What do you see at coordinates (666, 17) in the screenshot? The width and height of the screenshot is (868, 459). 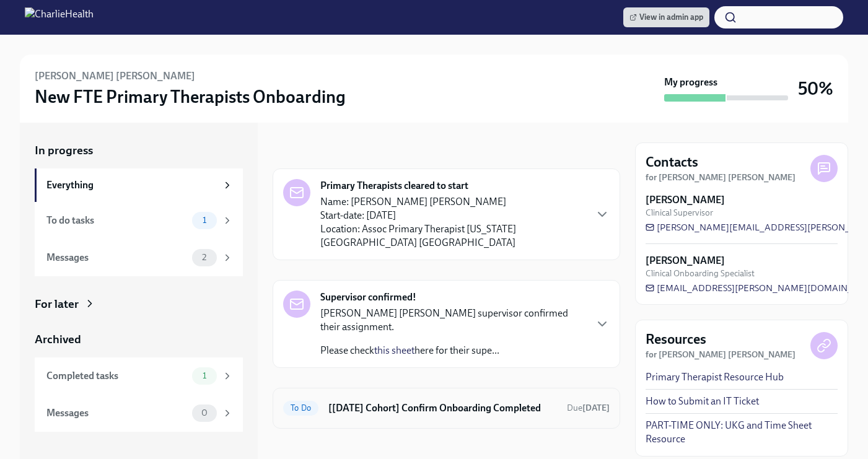 I see `span: View in admin app` at bounding box center [666, 17].